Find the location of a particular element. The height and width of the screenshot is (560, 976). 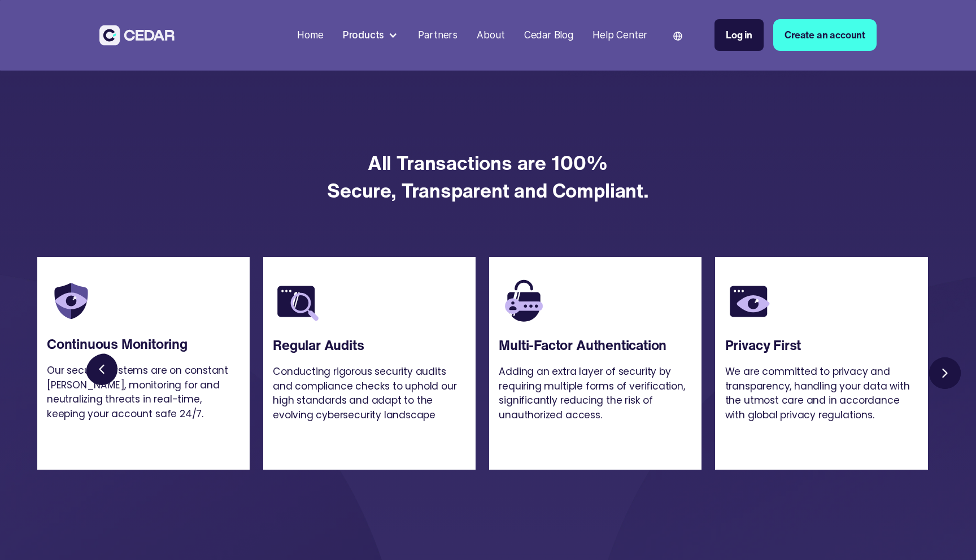

a: Partners is located at coordinates (438, 35).